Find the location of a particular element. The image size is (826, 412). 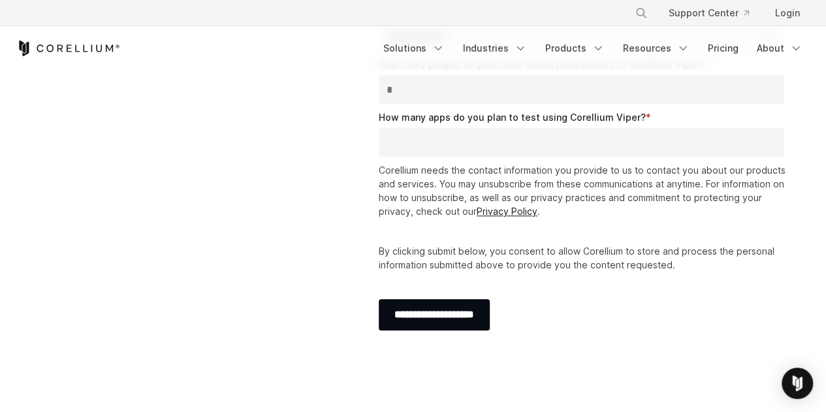

a: Pricing is located at coordinates (723, 48).